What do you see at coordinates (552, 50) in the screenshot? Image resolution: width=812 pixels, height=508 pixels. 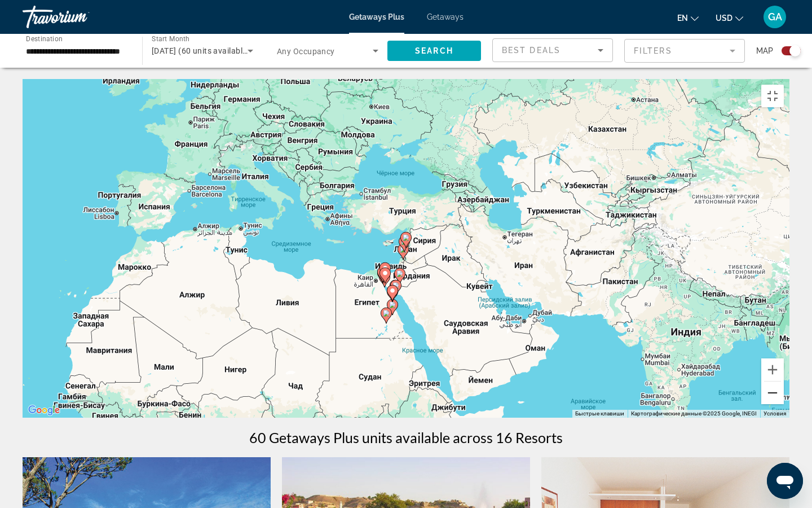 I see `mat-select: Sort by` at bounding box center [552, 50].